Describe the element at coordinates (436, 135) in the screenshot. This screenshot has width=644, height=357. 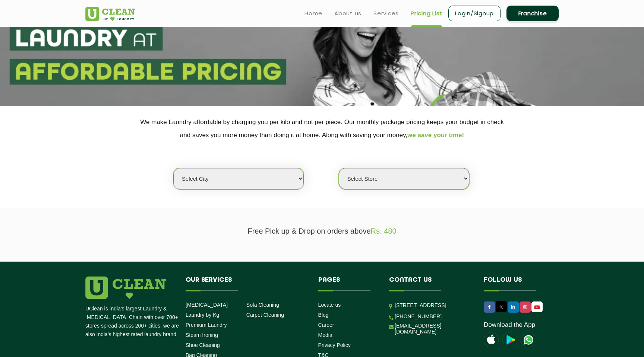
I see `span: we save your time!` at that location.